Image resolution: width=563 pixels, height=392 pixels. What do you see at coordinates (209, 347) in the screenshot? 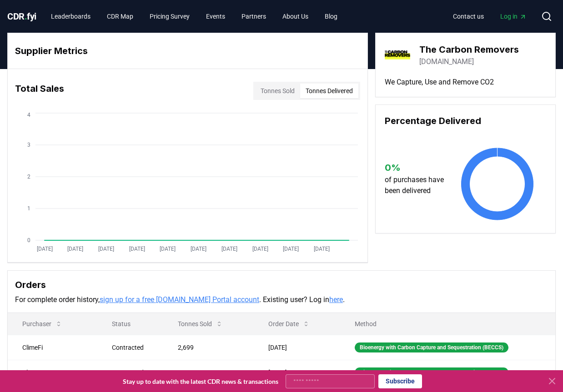
I see `td: 2,699` at bounding box center [209, 347].